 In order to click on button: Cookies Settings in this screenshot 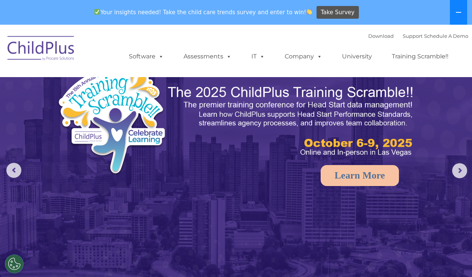, I will do `click(14, 264)`.